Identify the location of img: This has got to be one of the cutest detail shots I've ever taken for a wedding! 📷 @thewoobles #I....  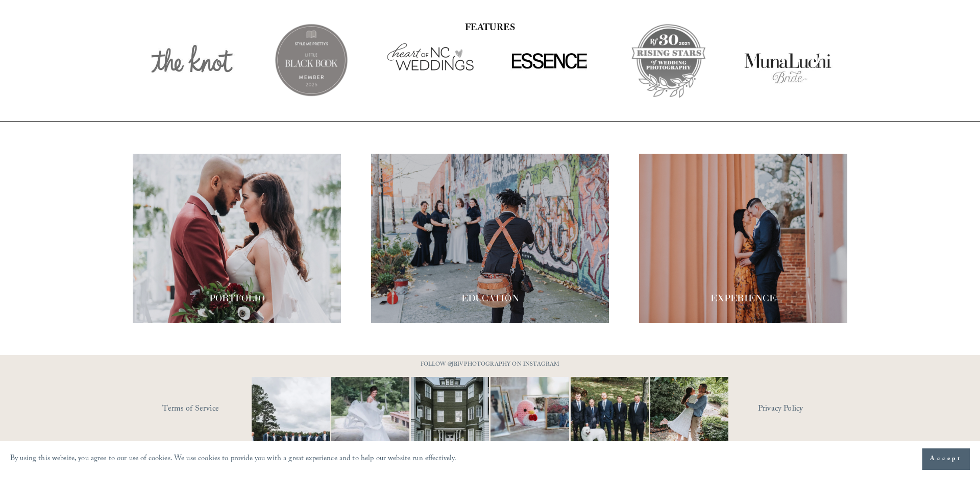
(530, 416).